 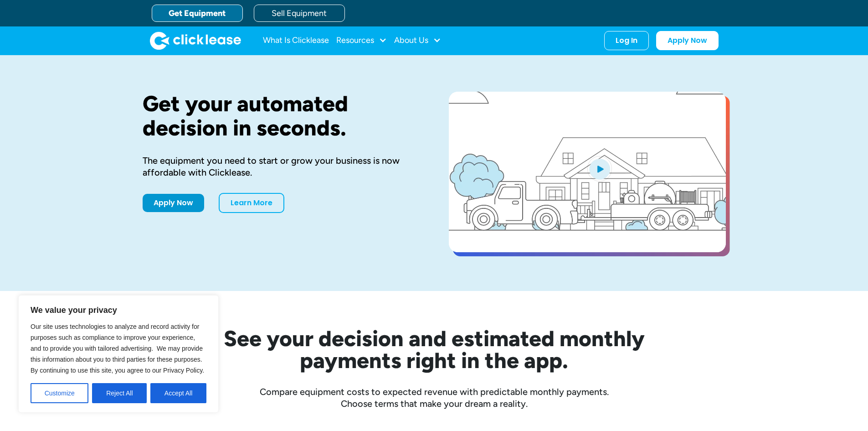 What do you see at coordinates (281, 116) in the screenshot?
I see `h1: Get your automated decision in seconds.` at bounding box center [281, 116].